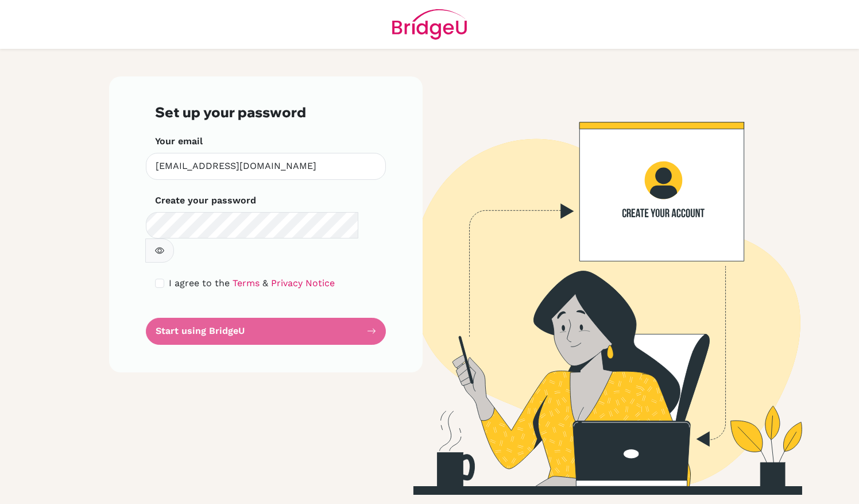 The width and height of the screenshot is (859, 504). Describe the element at coordinates (266, 112) in the screenshot. I see `h3: Set up your password` at that location.